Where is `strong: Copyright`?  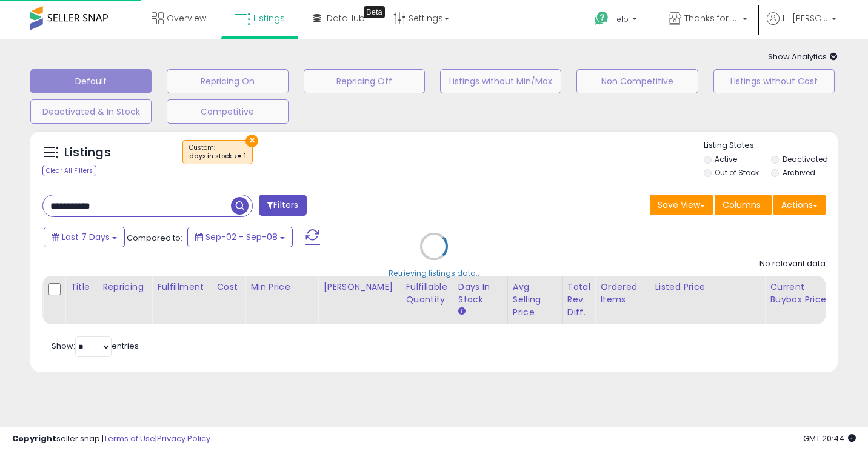
strong: Copyright is located at coordinates (34, 438).